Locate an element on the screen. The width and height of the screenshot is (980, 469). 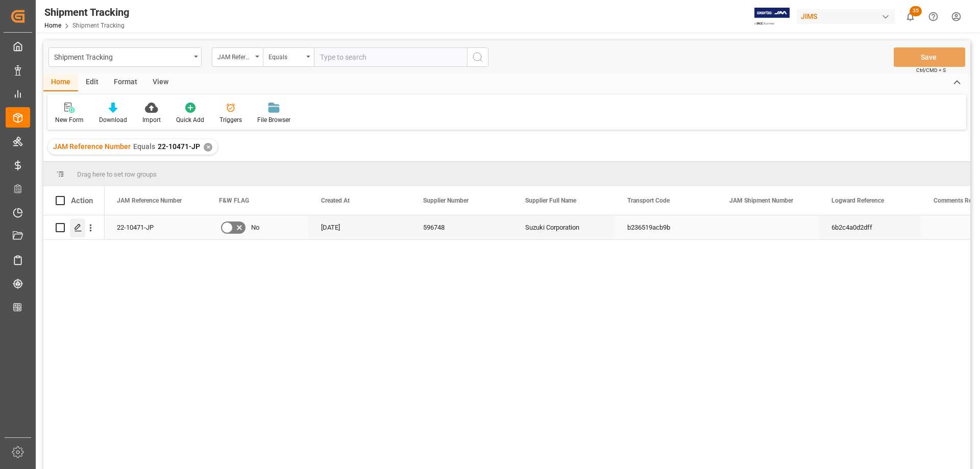
a: Home is located at coordinates (53, 26).